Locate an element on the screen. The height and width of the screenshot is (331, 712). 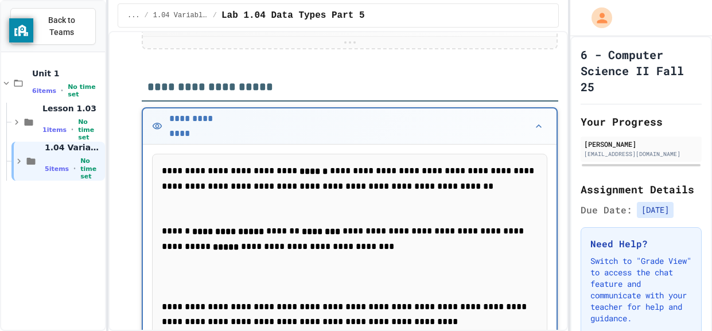
span: 1 items is located at coordinates (55, 130).